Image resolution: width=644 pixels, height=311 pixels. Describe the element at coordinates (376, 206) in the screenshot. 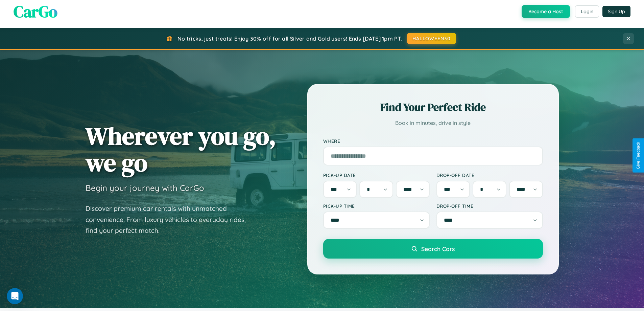

I see `label: Pick-up Time` at that location.